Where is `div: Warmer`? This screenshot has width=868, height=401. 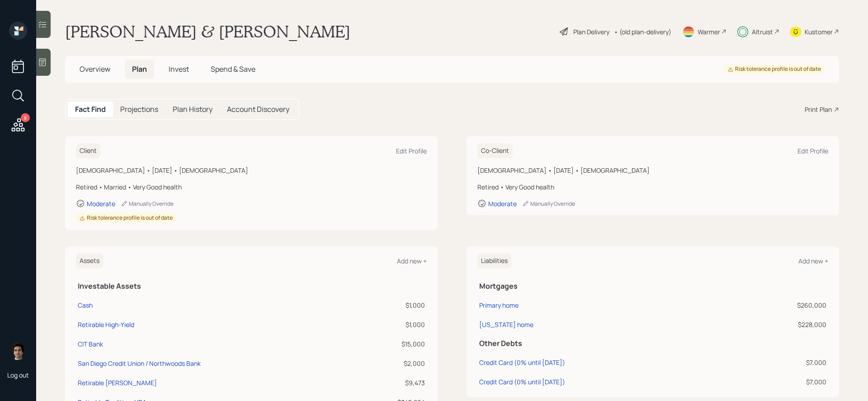
div: Warmer is located at coordinates (708, 31).